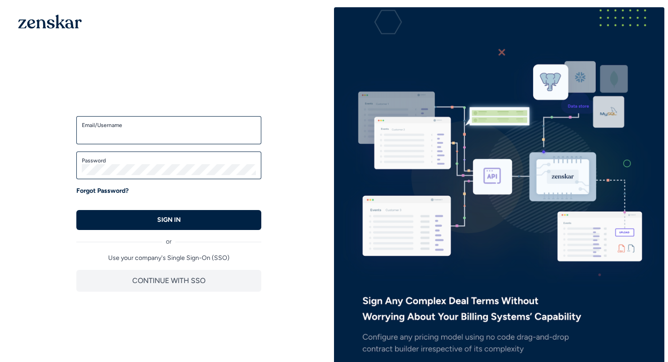  What do you see at coordinates (169, 220) in the screenshot?
I see `p: SIGN IN` at bounding box center [169, 220].